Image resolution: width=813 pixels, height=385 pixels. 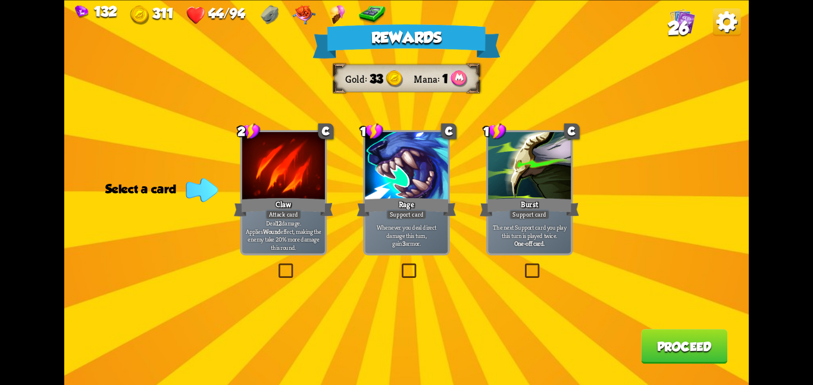 What do you see at coordinates (283, 214) in the screenshot?
I see `div: Attack card` at bounding box center [283, 214].